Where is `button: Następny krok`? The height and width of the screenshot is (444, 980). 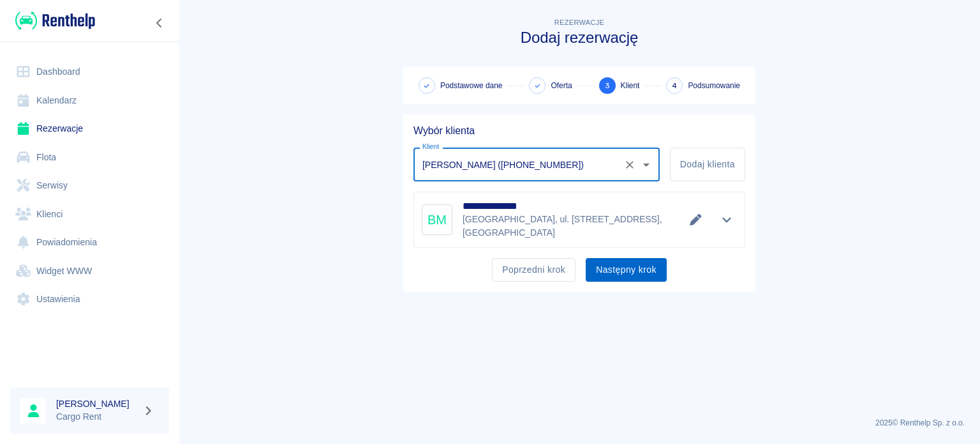 button: Następny krok is located at coordinates (626, 269).